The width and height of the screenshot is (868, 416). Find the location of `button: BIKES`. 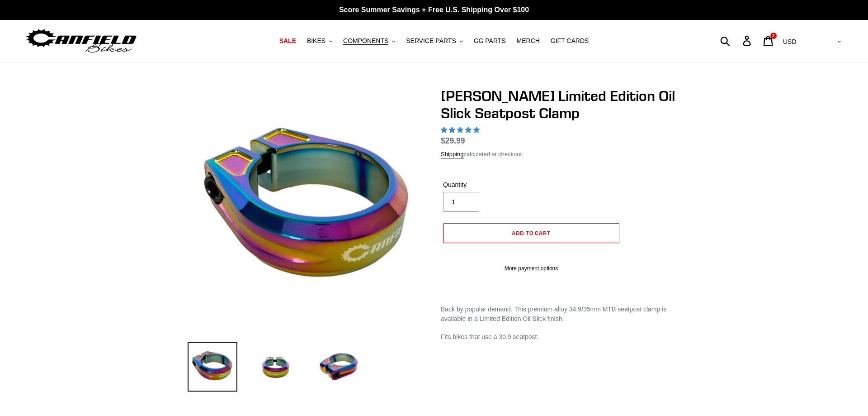

button: BIKES is located at coordinates (320, 41).